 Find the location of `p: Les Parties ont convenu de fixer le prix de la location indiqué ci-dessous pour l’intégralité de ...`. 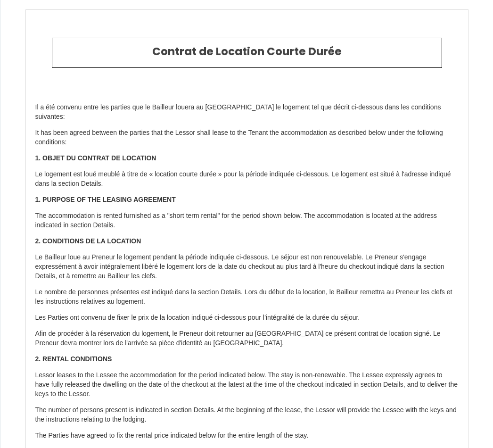

p: Les Parties ont convenu de fixer le prix de la location indiqué ci-dessous pour l’intégralité de ... is located at coordinates (247, 318).